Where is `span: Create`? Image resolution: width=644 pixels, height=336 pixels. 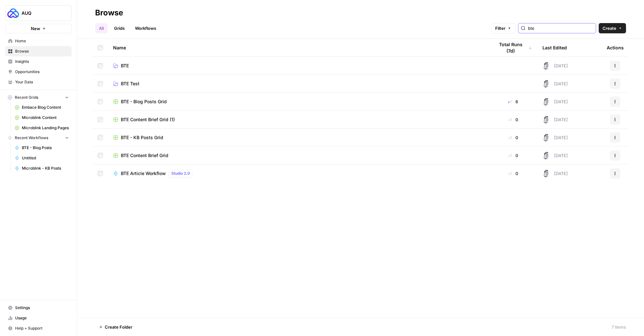
span: Create is located at coordinates (609, 28).